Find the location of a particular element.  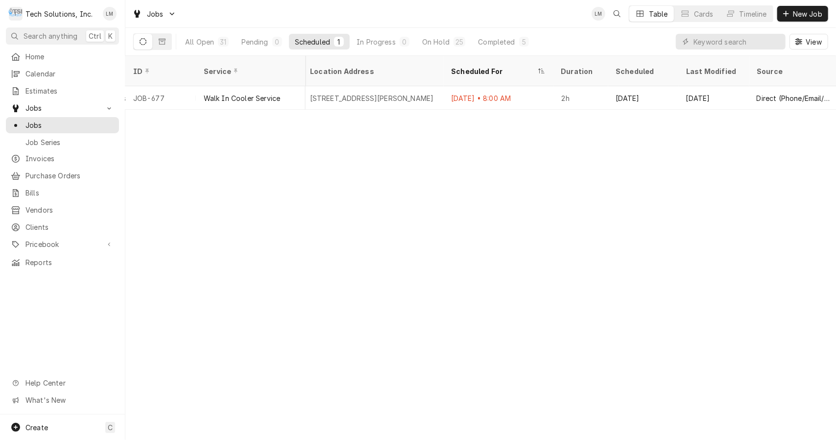

span: New Job is located at coordinates (808, 14).